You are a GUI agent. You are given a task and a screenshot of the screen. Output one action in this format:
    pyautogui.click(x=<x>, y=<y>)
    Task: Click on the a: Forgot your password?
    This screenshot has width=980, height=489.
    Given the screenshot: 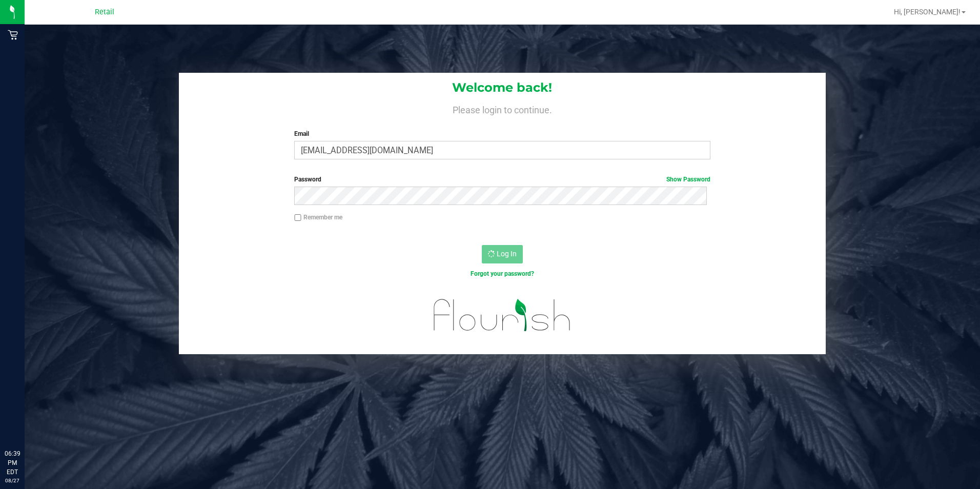 What is the action you would take?
    pyautogui.click(x=502, y=274)
    